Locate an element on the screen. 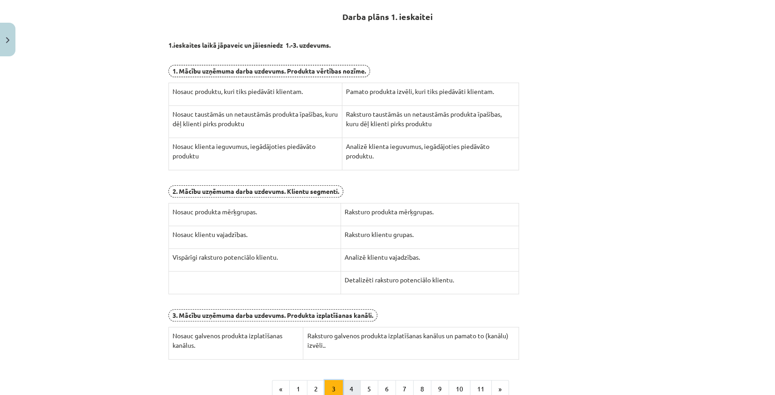 This screenshot has width=775, height=395. b: 2. Mācību uzņēmuma darba uzdevums. Klientu segmenti. is located at coordinates (256, 191).